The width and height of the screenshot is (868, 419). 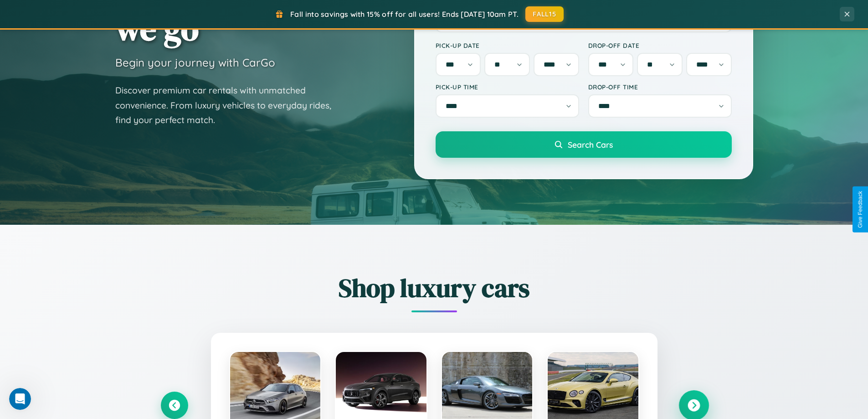 What do you see at coordinates (590, 144) in the screenshot?
I see `span: Search Cars` at bounding box center [590, 144].